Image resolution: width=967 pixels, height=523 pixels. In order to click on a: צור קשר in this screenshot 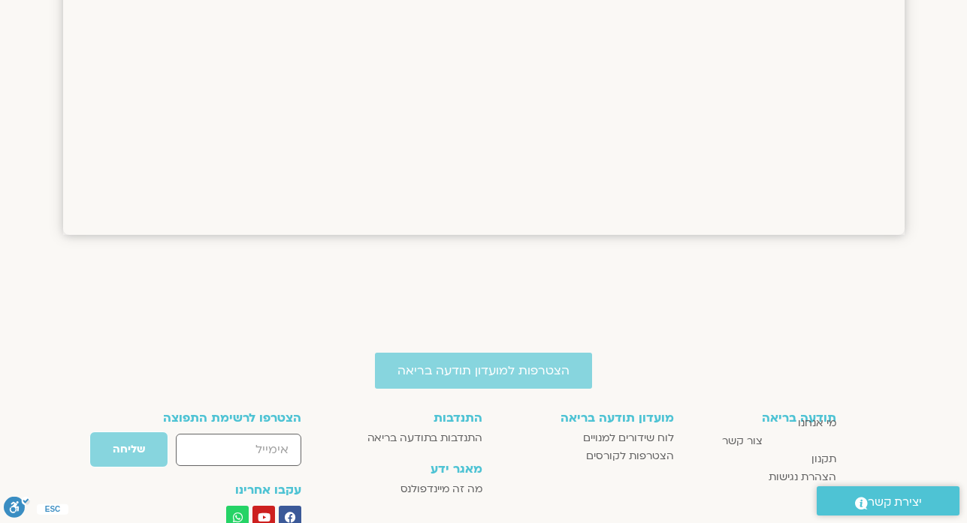, I will do `click(726, 442)`.